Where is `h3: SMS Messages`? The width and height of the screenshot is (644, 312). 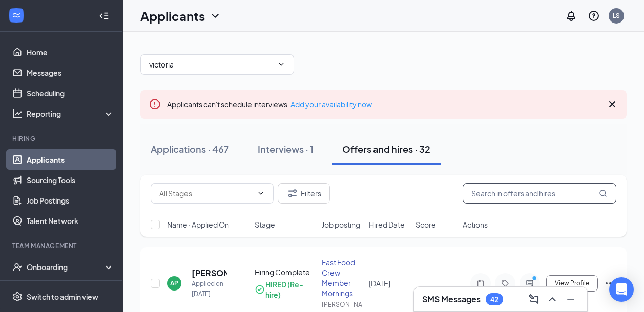
h3: SMS Messages is located at coordinates (452, 299).